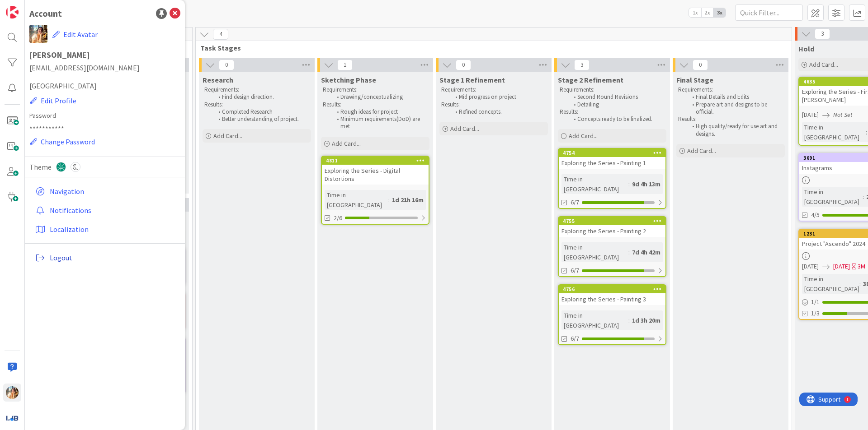 This screenshot has width=868, height=430. What do you see at coordinates (113, 258) in the screenshot?
I see `span: Logout` at bounding box center [113, 258].